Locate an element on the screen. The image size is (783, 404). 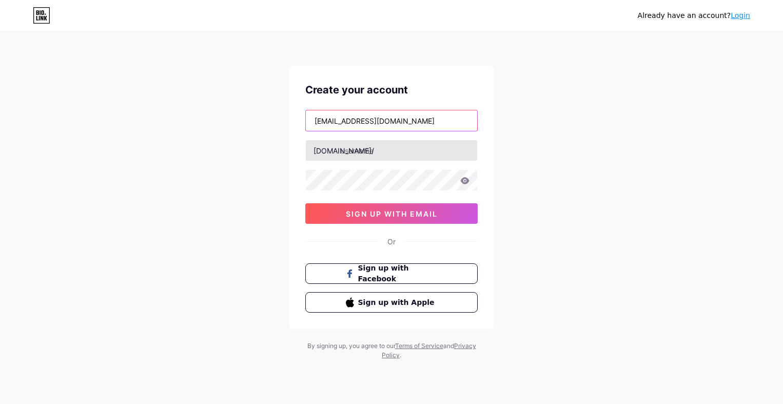
a: Login is located at coordinates (741, 15).